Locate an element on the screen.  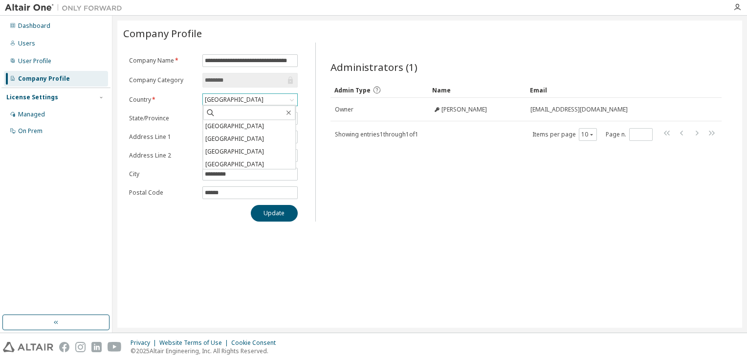
label: Address Line 1 is located at coordinates (163, 137).